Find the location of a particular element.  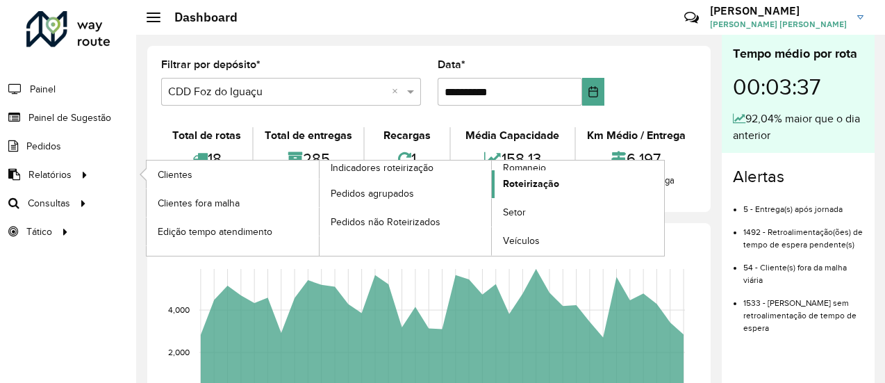

span: Pedidos não Roteirizados is located at coordinates (385, 222).